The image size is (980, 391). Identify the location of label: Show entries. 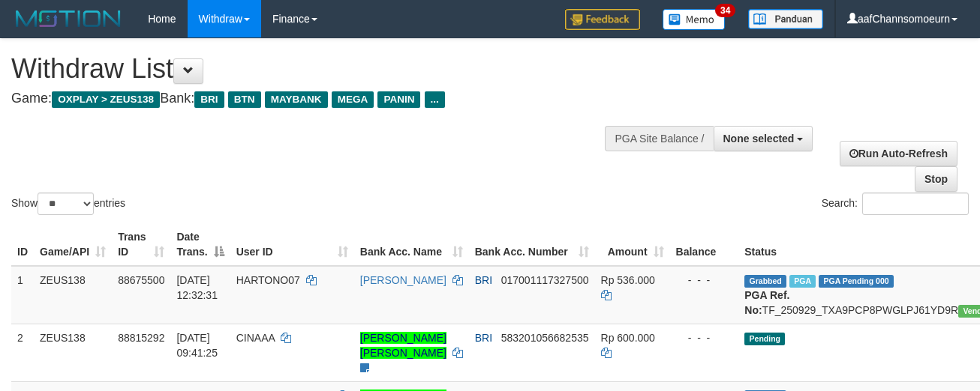
(68, 204).